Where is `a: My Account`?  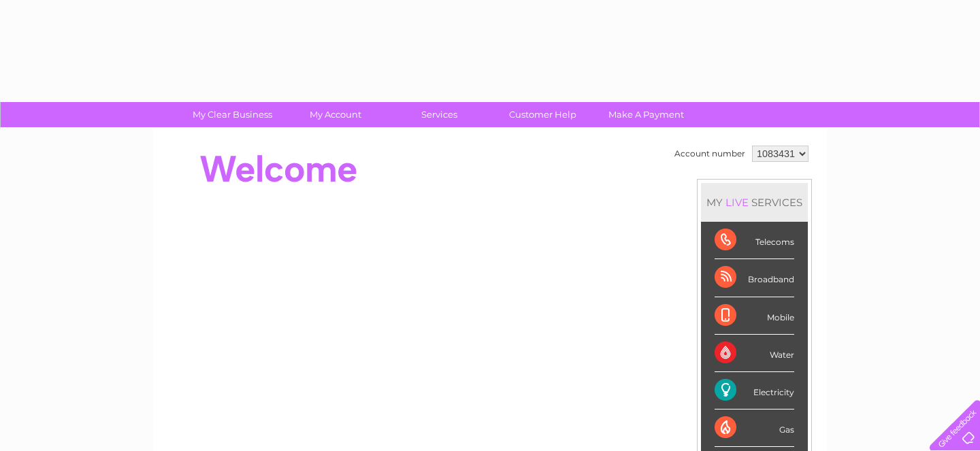
a: My Account is located at coordinates (336, 115).